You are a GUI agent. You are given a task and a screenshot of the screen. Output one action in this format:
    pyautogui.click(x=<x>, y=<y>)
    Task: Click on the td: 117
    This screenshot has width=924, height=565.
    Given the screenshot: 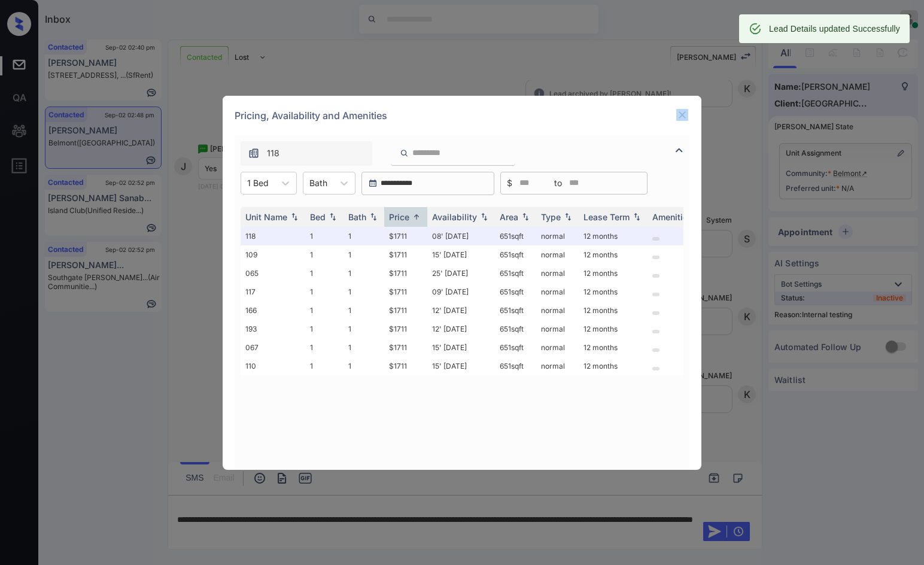 What is the action you would take?
    pyautogui.click(x=273, y=291)
    